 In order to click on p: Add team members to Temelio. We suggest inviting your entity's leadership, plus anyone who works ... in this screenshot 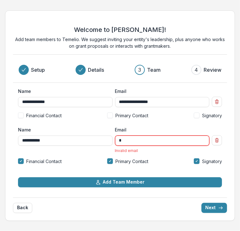, I will do `click(120, 43)`.